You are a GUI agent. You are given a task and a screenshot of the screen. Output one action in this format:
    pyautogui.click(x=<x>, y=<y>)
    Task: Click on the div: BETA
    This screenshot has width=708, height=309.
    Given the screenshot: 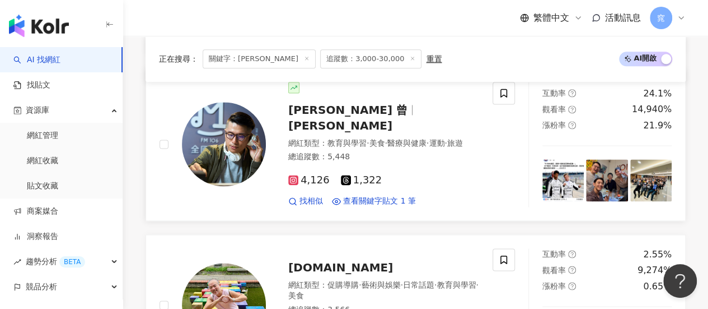 What is the action you would take?
    pyautogui.click(x=72, y=262)
    